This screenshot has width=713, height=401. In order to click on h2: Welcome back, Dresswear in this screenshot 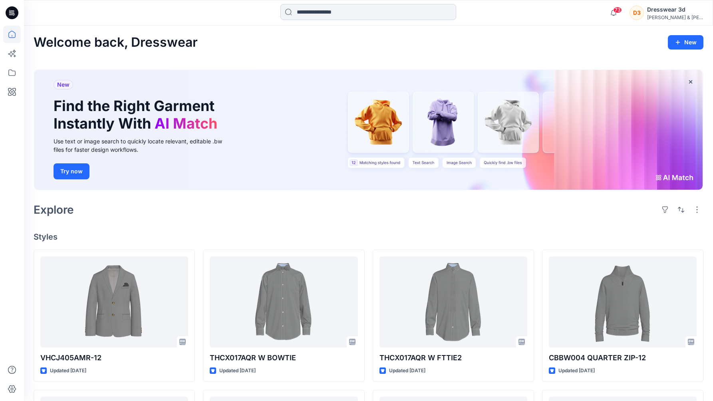, I will do `click(115, 42)`.